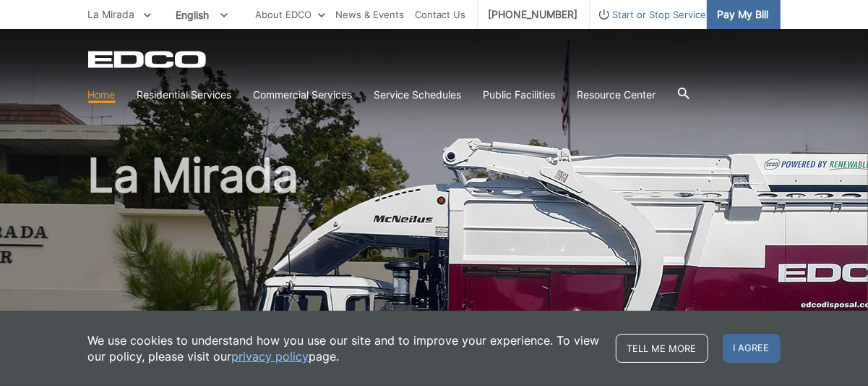 The image size is (868, 386). Describe the element at coordinates (616, 95) in the screenshot. I see `a: Resource Center` at that location.